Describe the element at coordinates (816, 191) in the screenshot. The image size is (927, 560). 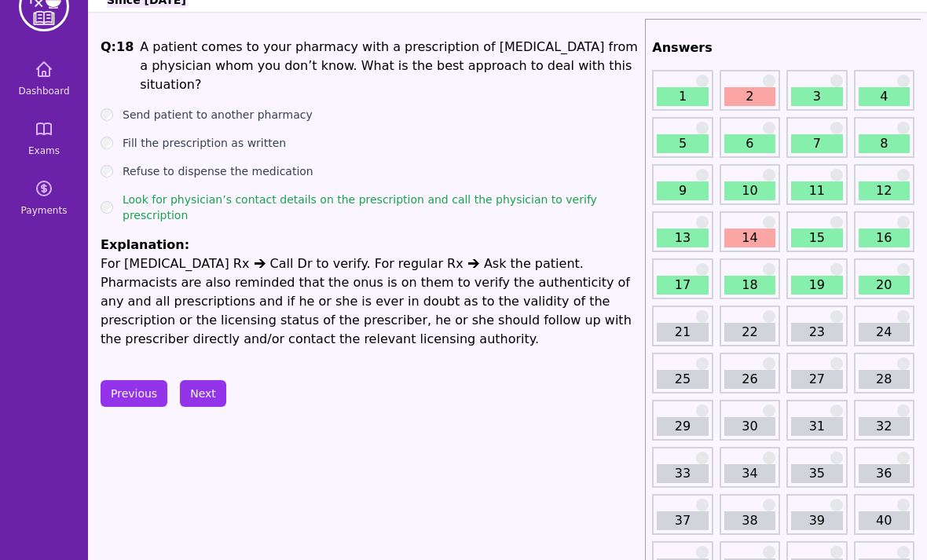
I see `a: 11` at that location.